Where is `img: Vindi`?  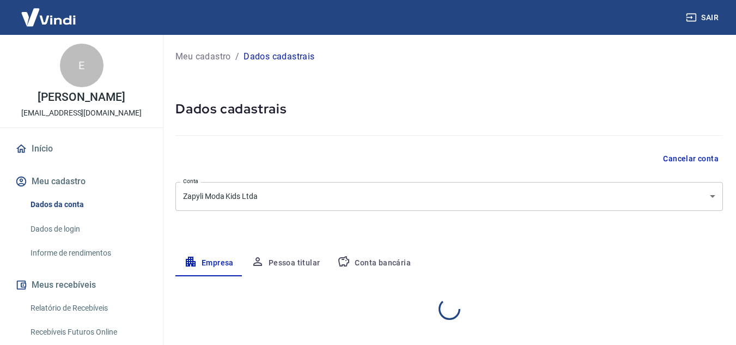
img: Vindi is located at coordinates (48, 17).